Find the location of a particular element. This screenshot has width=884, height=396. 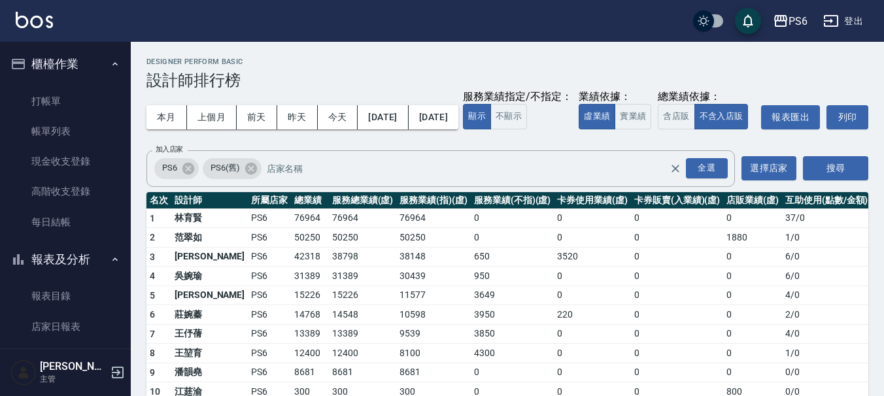

th: 總業績 is located at coordinates (310, 201).